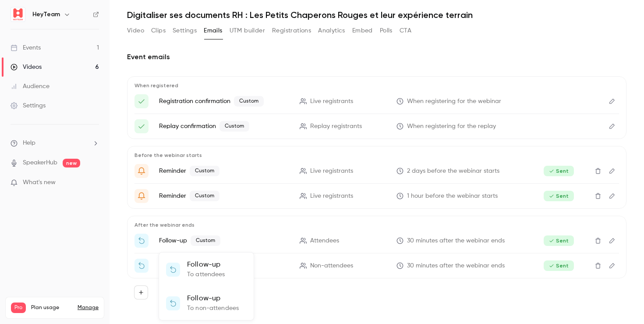 This screenshot has height=324, width=644. What do you see at coordinates (206, 274) in the screenshot?
I see `p: To attendees` at bounding box center [206, 274].